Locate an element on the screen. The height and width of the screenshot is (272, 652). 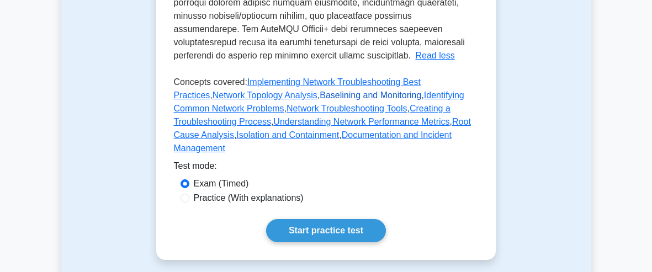
a: Isolation and Containment is located at coordinates (288, 135).